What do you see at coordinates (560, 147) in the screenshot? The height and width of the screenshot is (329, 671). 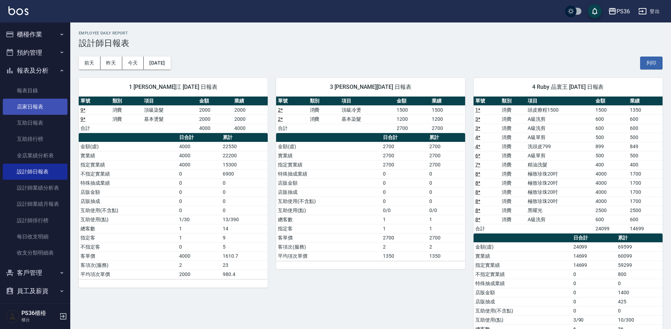 I see `td: 洗頭皮799` at bounding box center [560, 147].